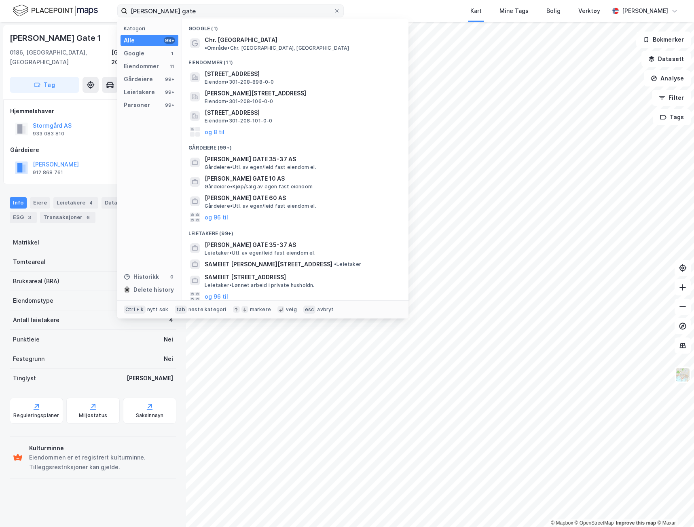 The width and height of the screenshot is (694, 527). I want to click on div: Tomteareal, so click(29, 262).